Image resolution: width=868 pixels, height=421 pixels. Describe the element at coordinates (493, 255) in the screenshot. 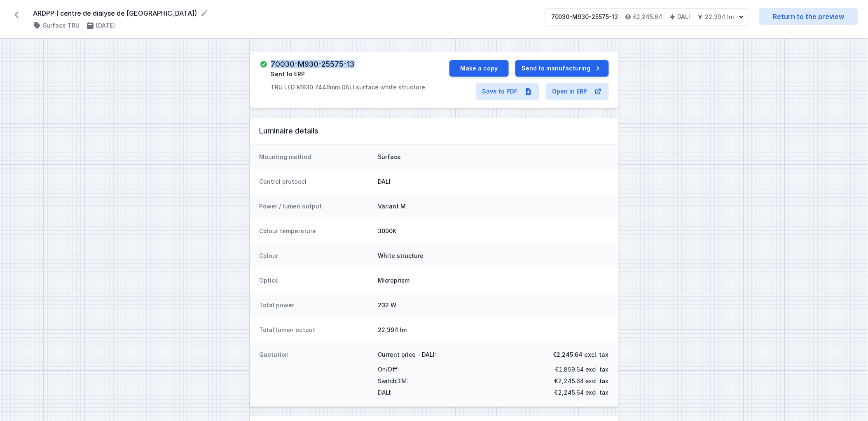

I see `dd: White structure` at that location.